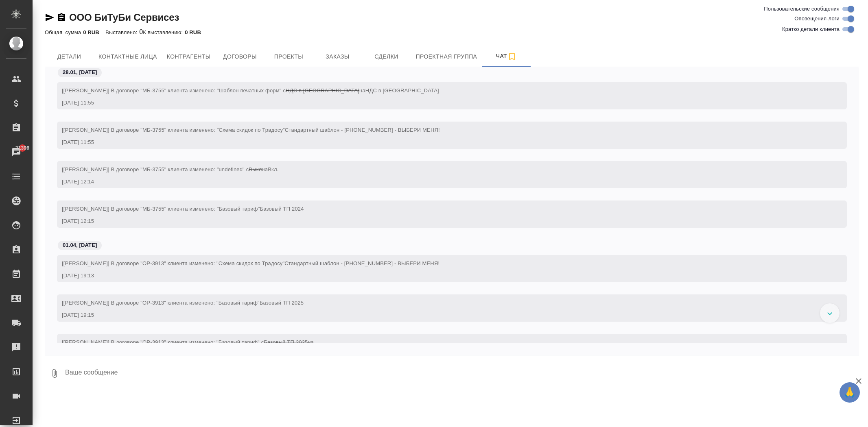 This screenshot has width=868, height=427. Describe the element at coordinates (128, 57) in the screenshot. I see `span: Контактные лица` at that location.